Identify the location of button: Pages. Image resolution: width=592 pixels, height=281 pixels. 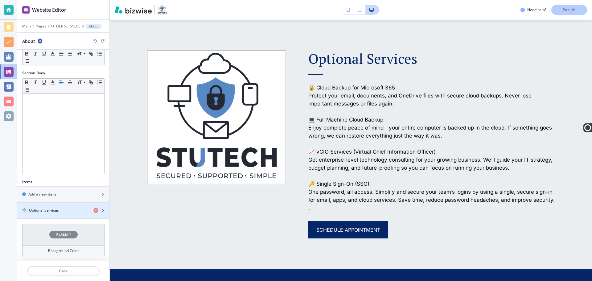
(41, 26).